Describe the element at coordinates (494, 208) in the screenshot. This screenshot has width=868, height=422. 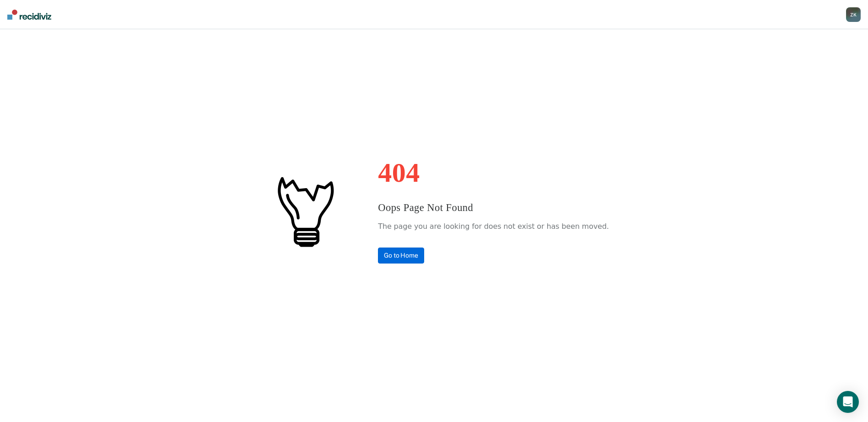
I see `h3: Oops Page Not Found` at that location.